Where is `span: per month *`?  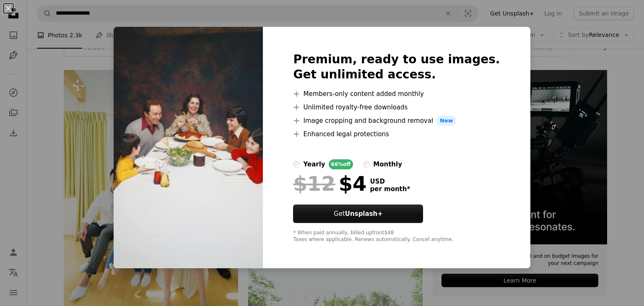 span: per month * is located at coordinates (390, 190).